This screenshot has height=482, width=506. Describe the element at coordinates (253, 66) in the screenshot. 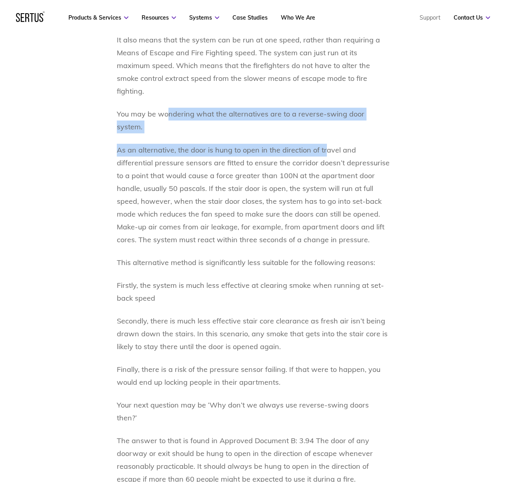

I see `p: It also means that the system can be run at one speed, rather than requiring a Means of Escape an...` at that location.